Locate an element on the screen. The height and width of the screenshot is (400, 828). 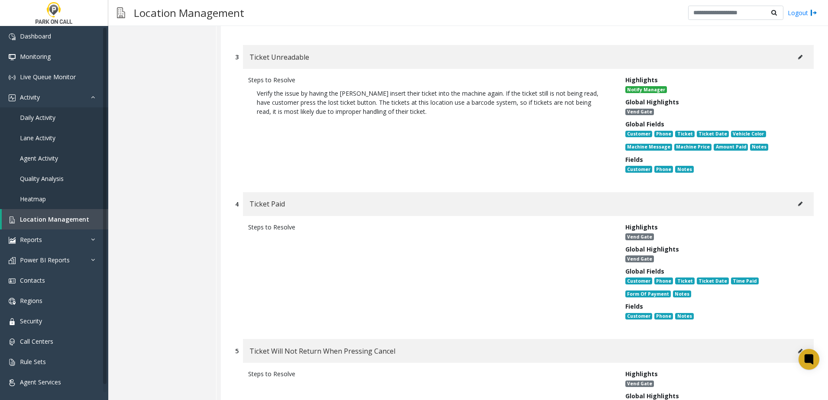
span: Reports is located at coordinates (31, 239).